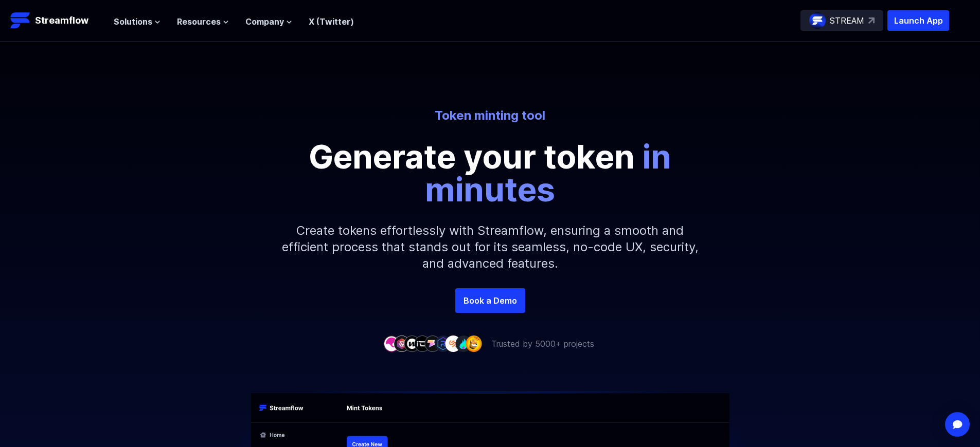  Describe the element at coordinates (918, 21) in the screenshot. I see `button: Launch App` at that location.